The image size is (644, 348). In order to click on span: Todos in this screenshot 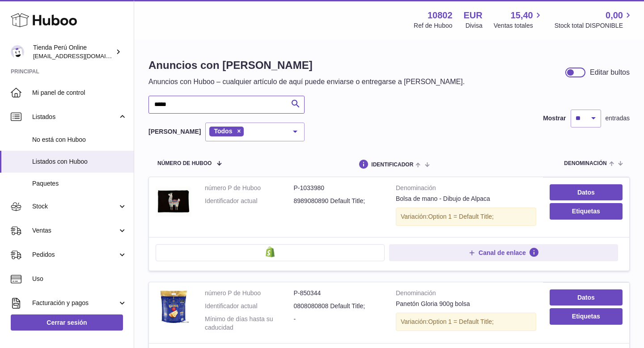, I will do `click(223, 131)`.